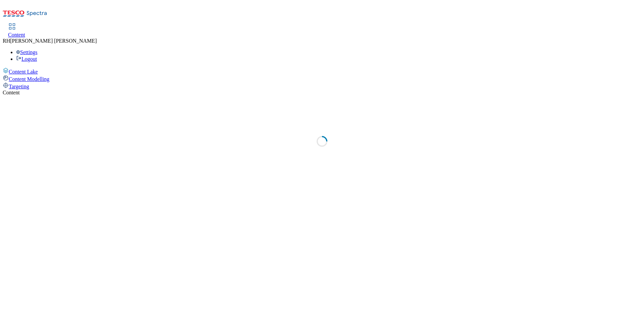 This screenshot has width=644, height=318. What do you see at coordinates (18, 86) in the screenshot?
I see `span: Targeting` at bounding box center [18, 86].